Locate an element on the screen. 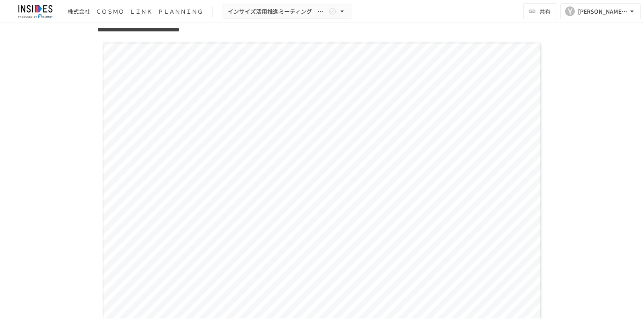 The width and height of the screenshot is (644, 335). span: 共有 is located at coordinates (545, 11).